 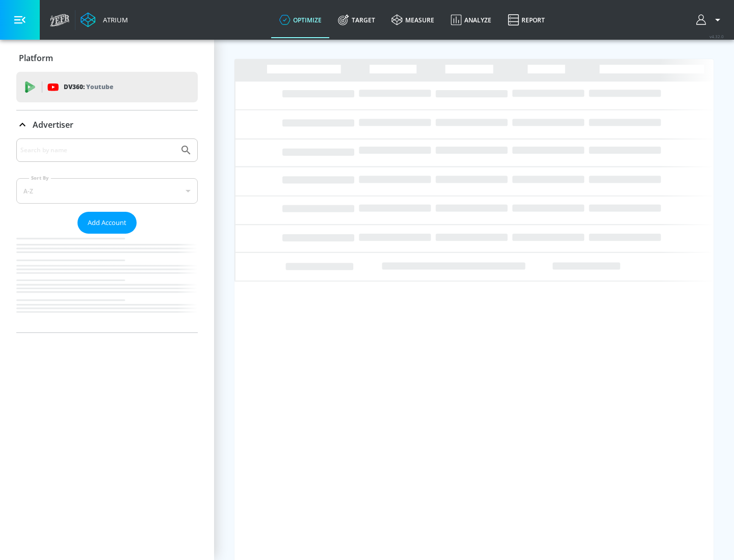 What do you see at coordinates (413, 20) in the screenshot?
I see `a: measure` at bounding box center [413, 20].